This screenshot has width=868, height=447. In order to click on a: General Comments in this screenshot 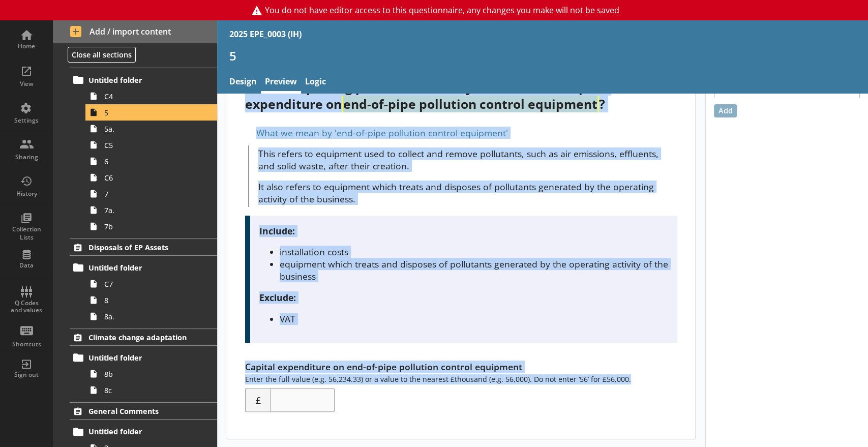, I will do `click(144, 411)`.